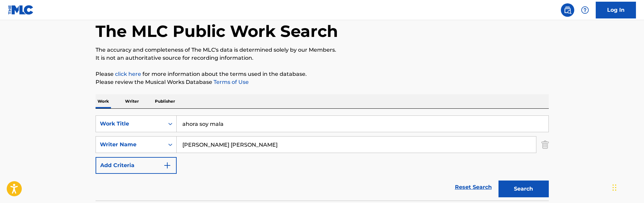 This screenshot has height=203, width=644. What do you see at coordinates (545, 145) in the screenshot?
I see `img: Delete Criterion` at bounding box center [545, 145].